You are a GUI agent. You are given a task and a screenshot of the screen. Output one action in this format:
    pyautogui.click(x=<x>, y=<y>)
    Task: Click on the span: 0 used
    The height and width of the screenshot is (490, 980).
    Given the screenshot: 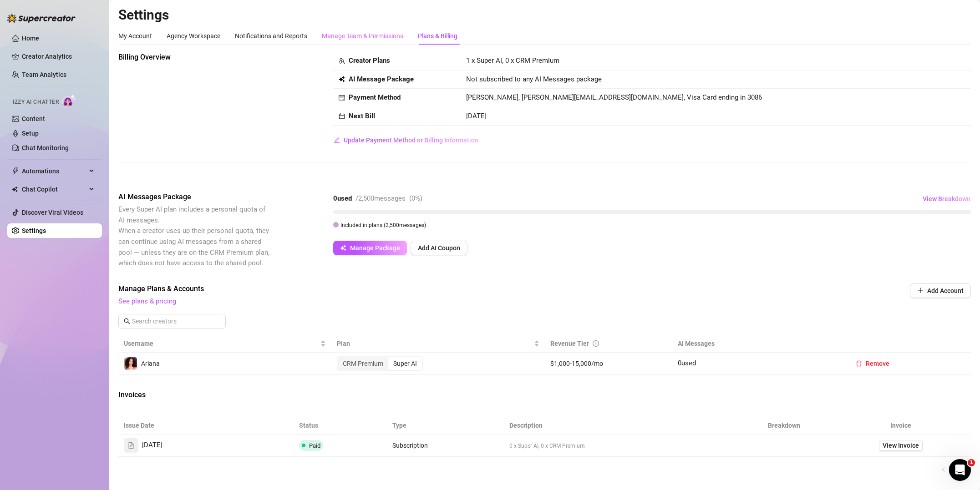 What is the action you would take?
    pyautogui.click(x=687, y=363)
    